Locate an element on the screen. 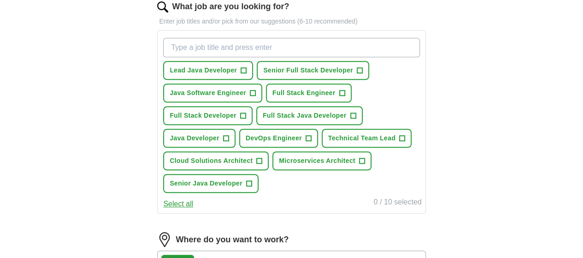 This screenshot has height=258, width=583. div: 0 / 10 selected is located at coordinates (398, 203).